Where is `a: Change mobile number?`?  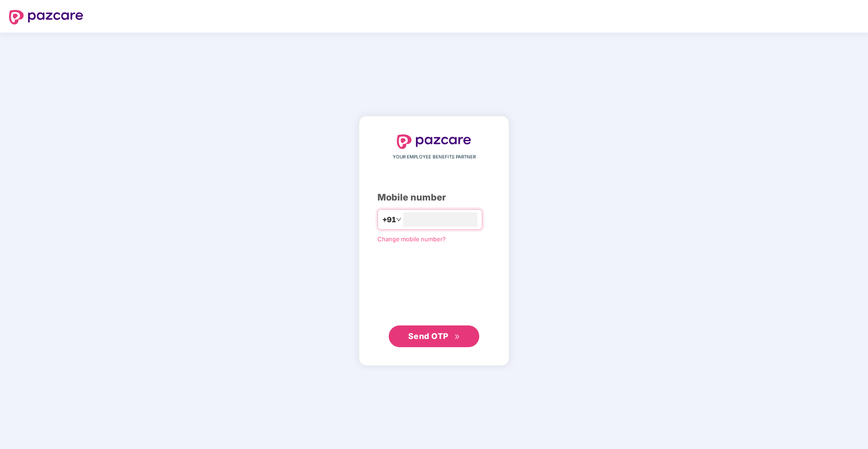
a: Change mobile number? is located at coordinates (411, 239).